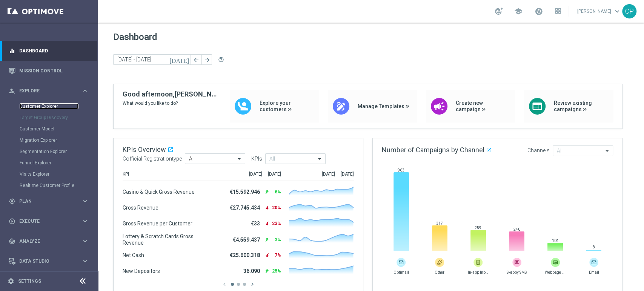  What do you see at coordinates (49, 222) in the screenshot?
I see `div: play_circle_outline Execute keyboard_arrow_right` at bounding box center [49, 222].